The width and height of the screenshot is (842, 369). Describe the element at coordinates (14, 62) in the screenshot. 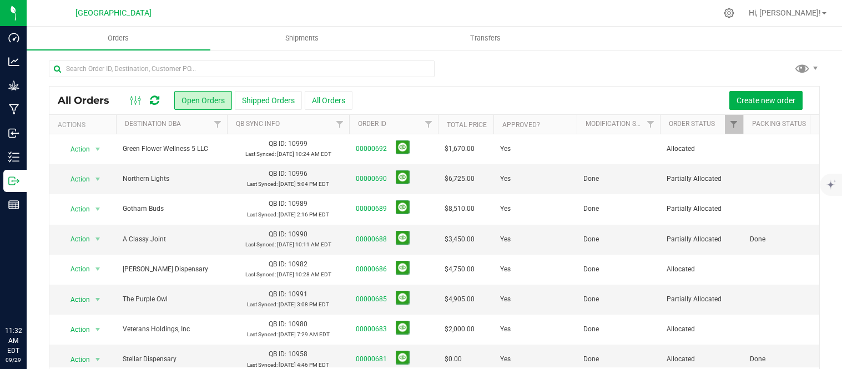

I see `inline-svg: Analytics` at that location.